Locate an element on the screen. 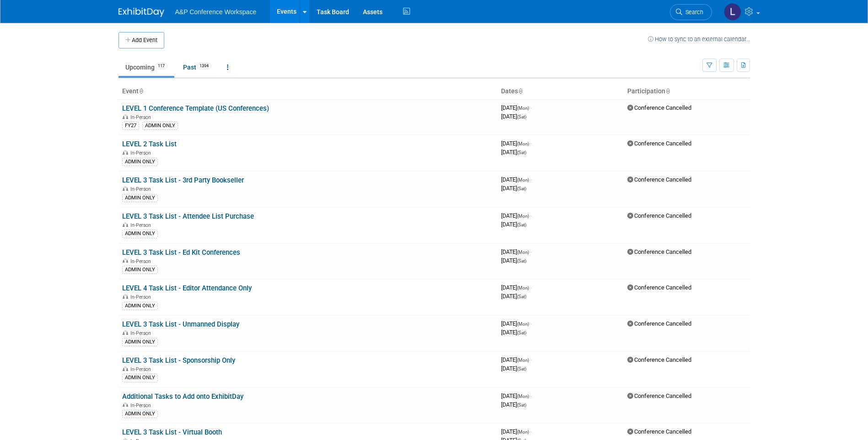 The width and height of the screenshot is (868, 440). img: ExhibitDay is located at coordinates (141, 13).